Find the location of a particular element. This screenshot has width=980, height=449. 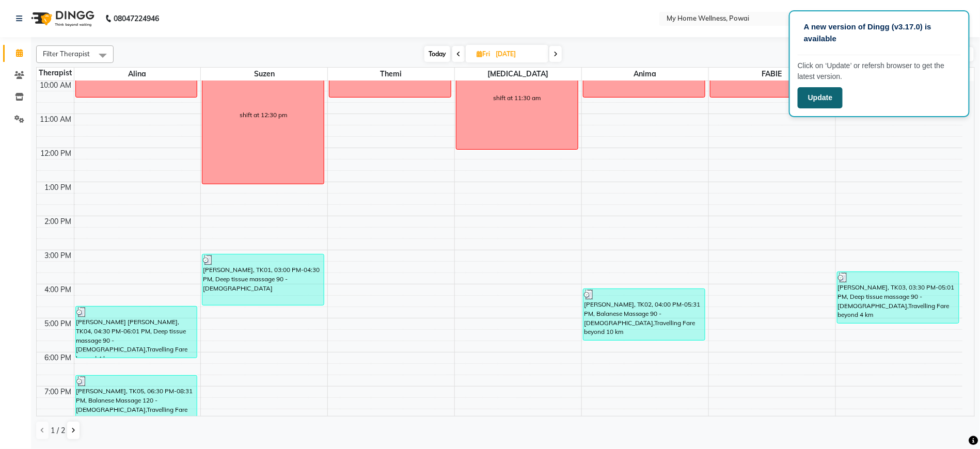

span: Anima is located at coordinates (645, 73).